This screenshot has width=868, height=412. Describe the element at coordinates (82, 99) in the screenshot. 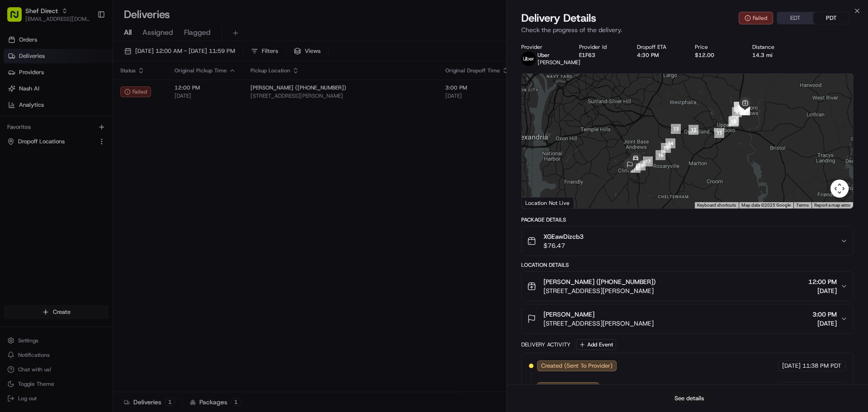

I see `div: We're available if you need us!` at that location.